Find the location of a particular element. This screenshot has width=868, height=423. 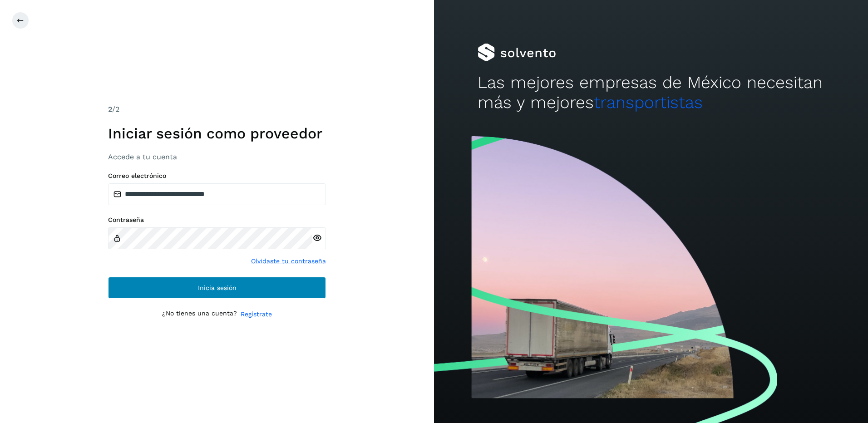

h3: Accede a tu cuenta is located at coordinates (217, 156).